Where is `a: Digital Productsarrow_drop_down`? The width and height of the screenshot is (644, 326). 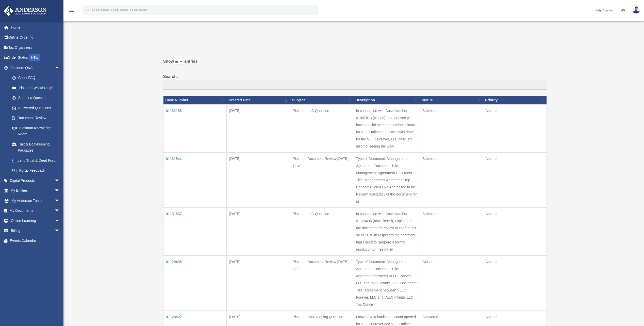
a: Digital Productsarrow_drop_down is located at coordinates (35, 181).